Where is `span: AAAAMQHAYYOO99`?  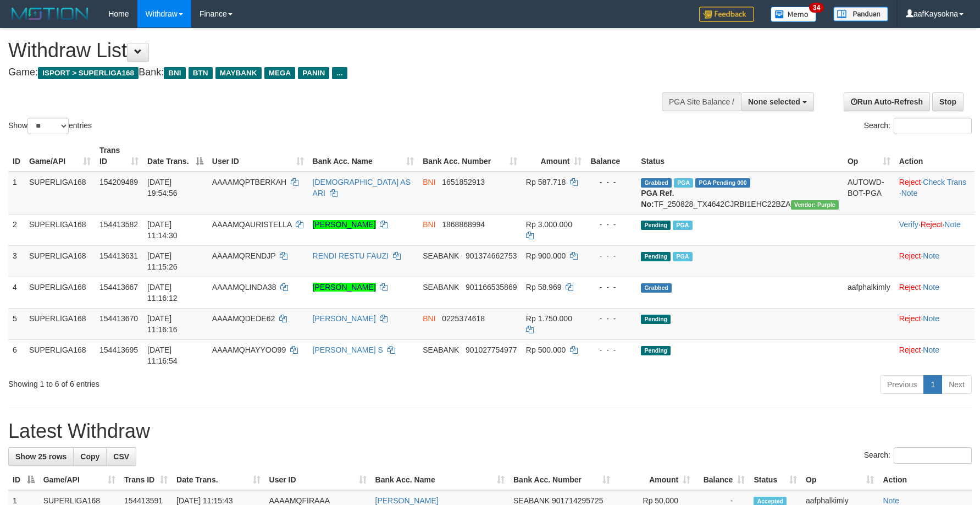 span: AAAAMQHAYYOO99 is located at coordinates (249, 349).